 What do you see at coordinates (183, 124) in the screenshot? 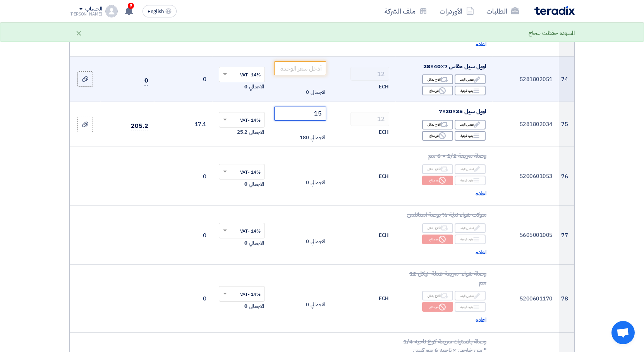
I see `td: 17.1` at bounding box center [183, 124].